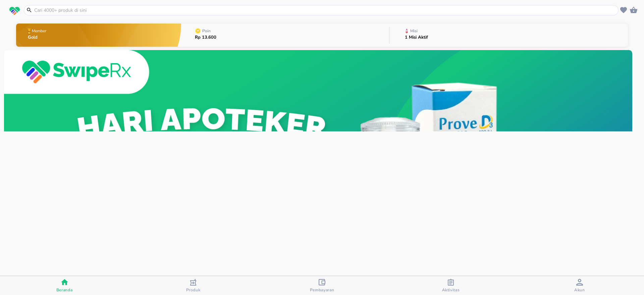 The height and width of the screenshot is (295, 644). What do you see at coordinates (39, 31) in the screenshot?
I see `p: Member` at bounding box center [39, 31].